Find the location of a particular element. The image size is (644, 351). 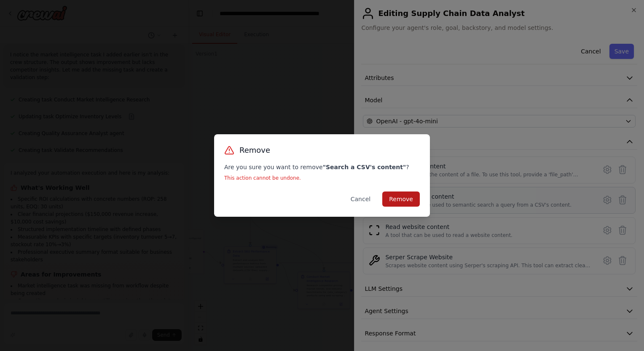

p: Are you sure you want to remove ? is located at coordinates (322, 167).